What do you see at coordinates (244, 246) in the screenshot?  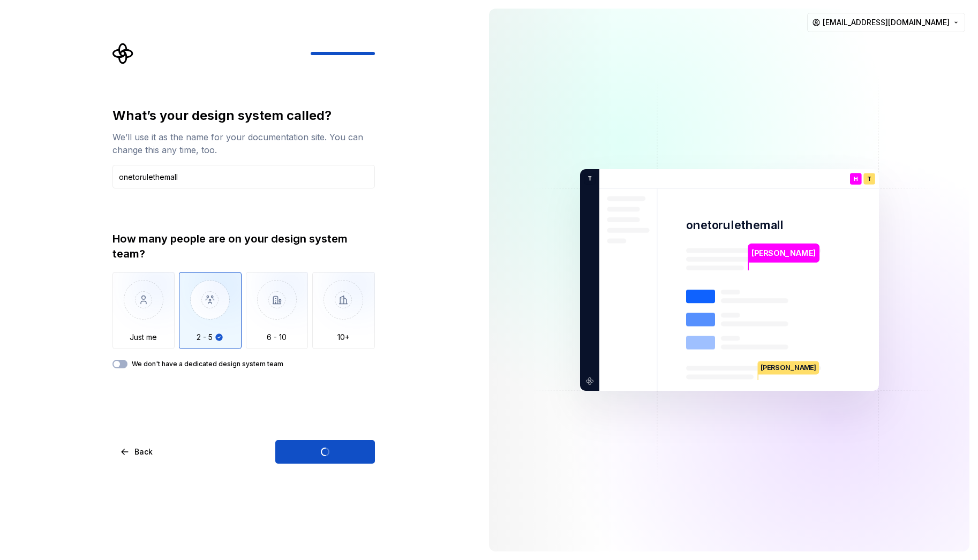 I see `div: How many people are on your design system team?` at bounding box center [244, 246].